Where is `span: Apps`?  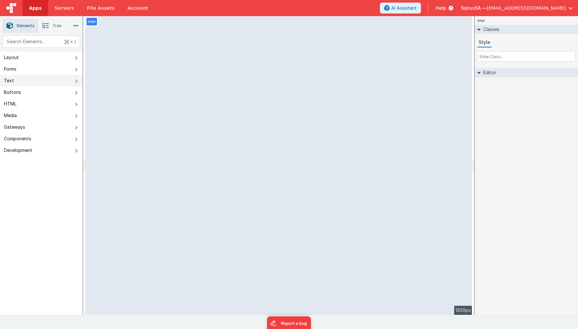
span: Apps is located at coordinates (35, 8).